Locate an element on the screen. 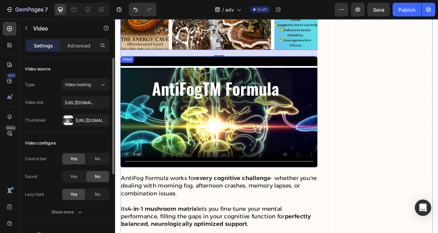 This screenshot has height=233, width=438. span: AntiFog Formula works for - whether you're dealing with morning fog, afternoon crashes, memory la... is located at coordinates (131, 211).